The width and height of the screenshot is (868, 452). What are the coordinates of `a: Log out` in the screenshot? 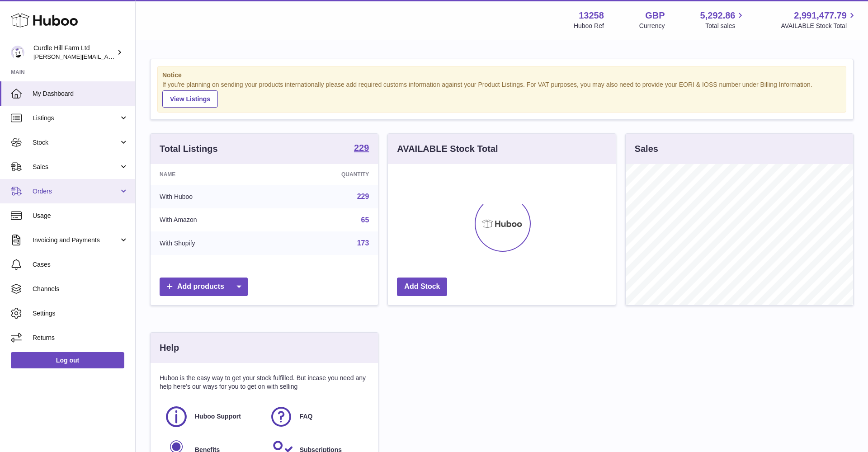 It's located at (67, 360).